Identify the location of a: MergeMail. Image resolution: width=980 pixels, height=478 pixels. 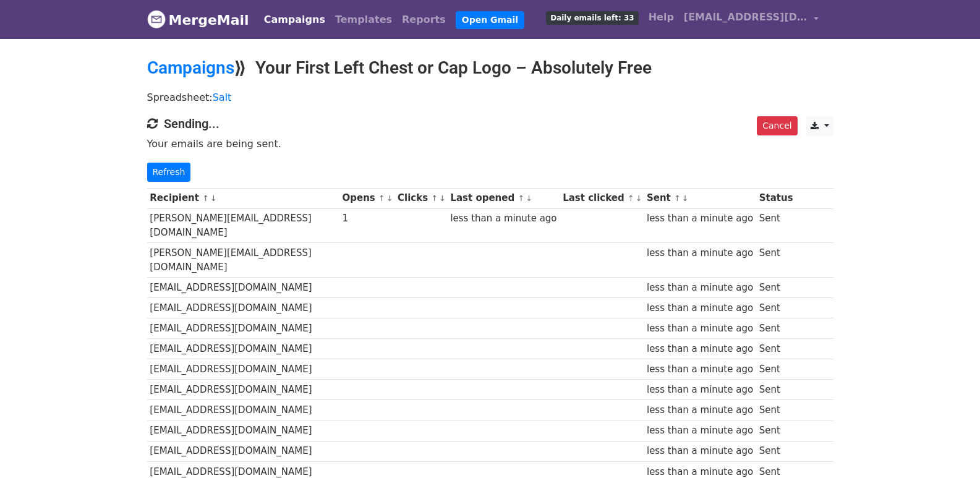
(198, 20).